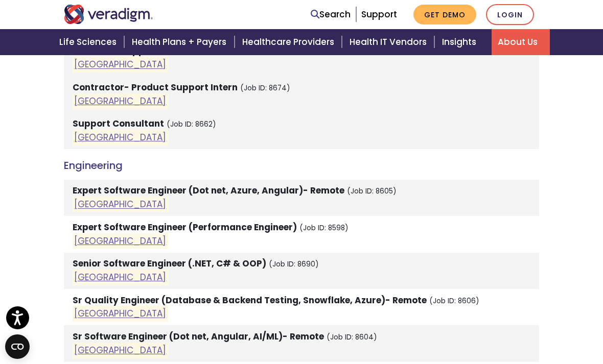 The width and height of the screenshot is (603, 364). What do you see at coordinates (118, 124) in the screenshot?
I see `strong: Support Consultant` at bounding box center [118, 124].